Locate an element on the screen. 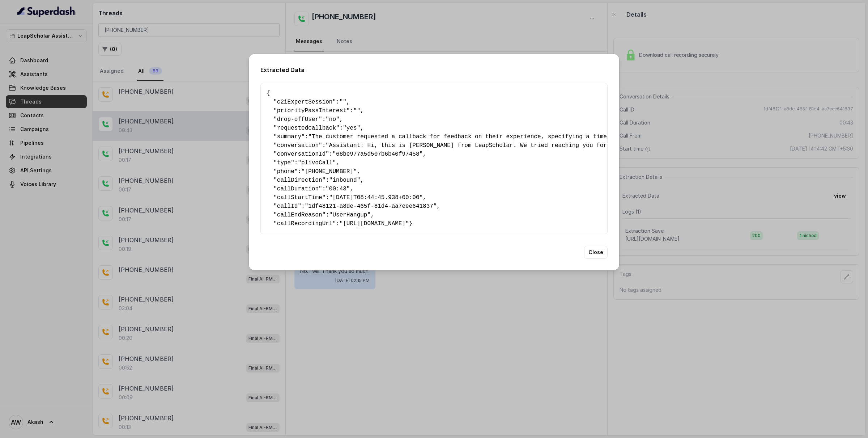  span: callId is located at coordinates (287, 206).